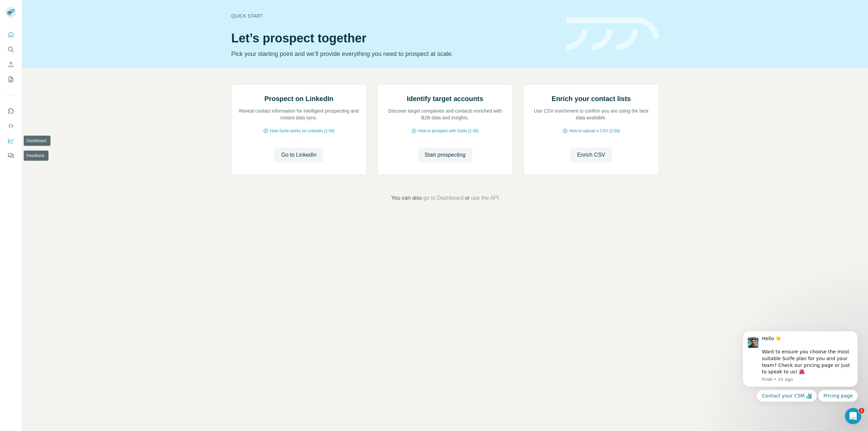 The image size is (868, 431). What do you see at coordinates (105, 71) in the screenshot?
I see `button: Quick reply: Pricing page` at bounding box center [105, 71].